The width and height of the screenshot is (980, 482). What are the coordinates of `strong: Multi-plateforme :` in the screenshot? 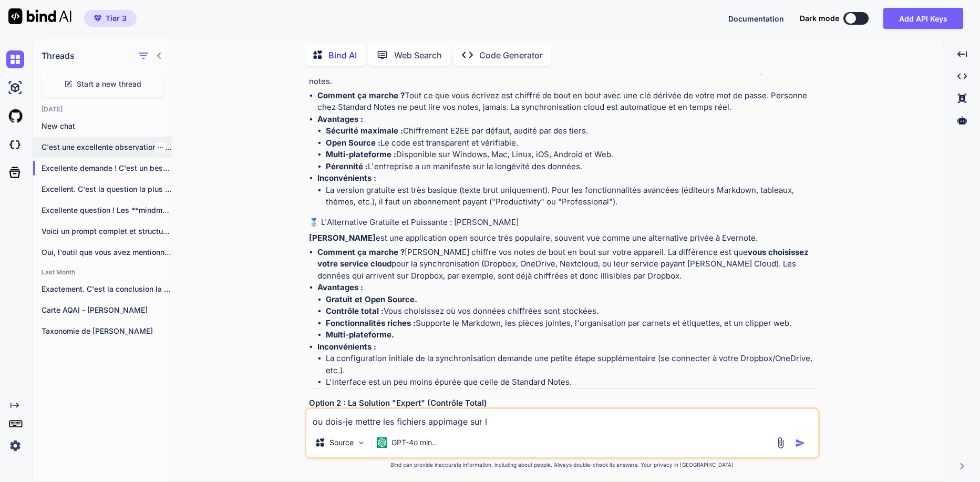 It's located at (361, 154).